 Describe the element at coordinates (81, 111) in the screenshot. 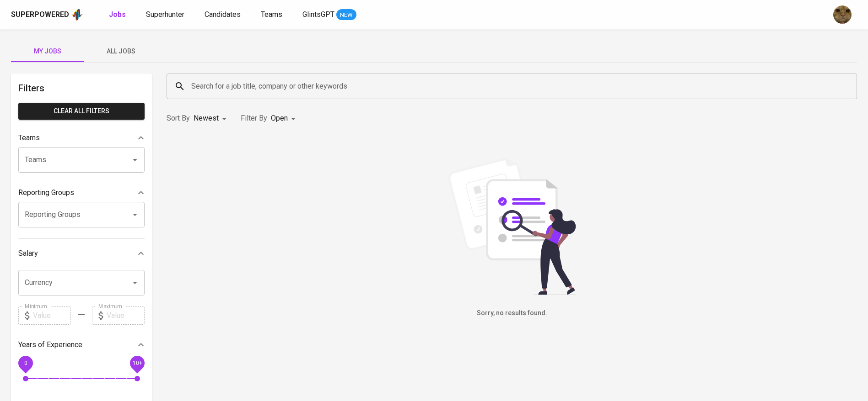

I see `span: Clear All filters` at that location.